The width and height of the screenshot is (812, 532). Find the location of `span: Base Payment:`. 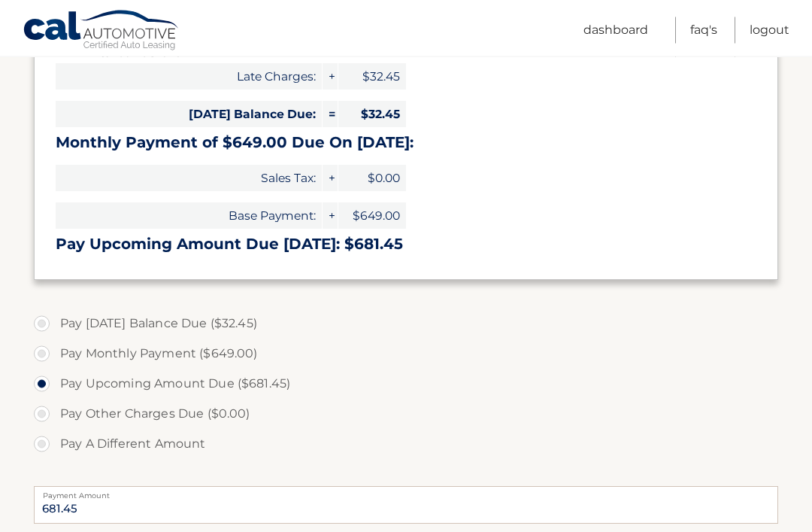

span: Base Payment: is located at coordinates (188, 216).